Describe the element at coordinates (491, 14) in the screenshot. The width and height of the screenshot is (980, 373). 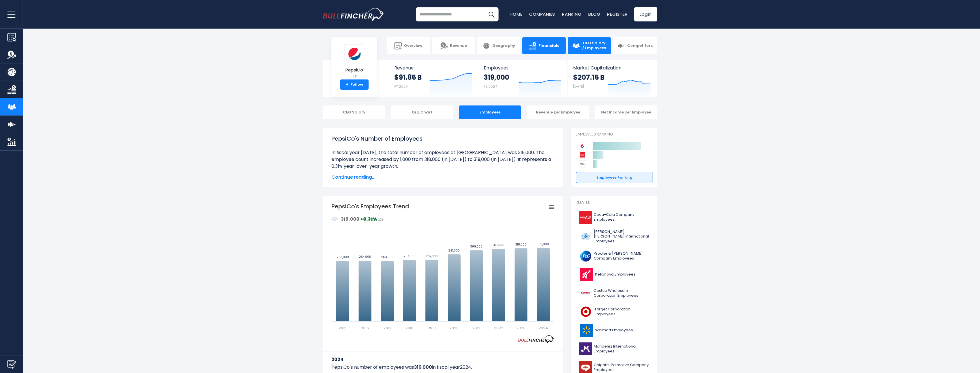
I see `button: Search` at that location.